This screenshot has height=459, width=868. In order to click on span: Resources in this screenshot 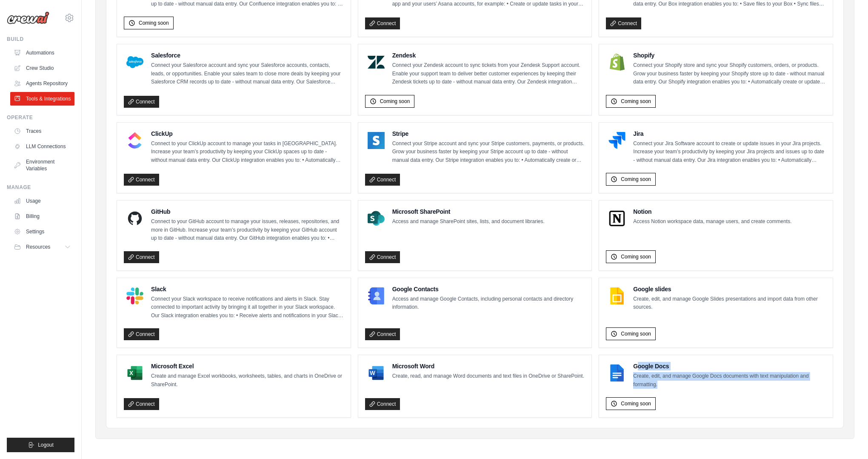, I will do `click(38, 247)`.